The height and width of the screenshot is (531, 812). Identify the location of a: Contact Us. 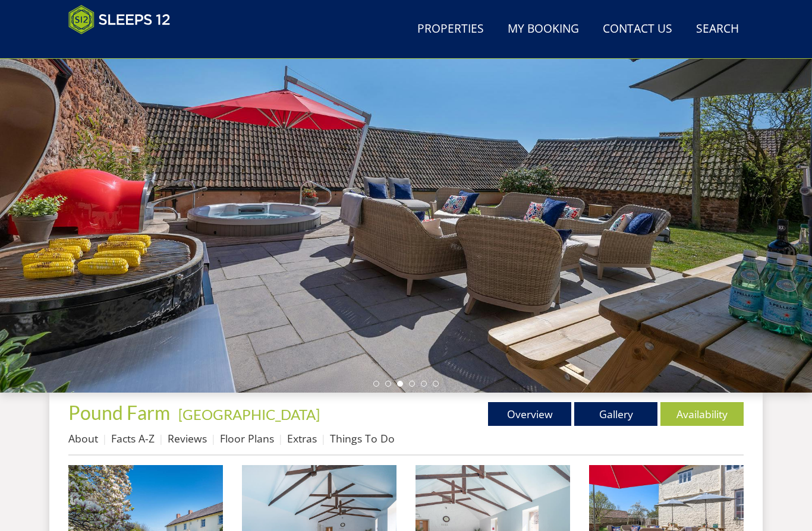
(637, 29).